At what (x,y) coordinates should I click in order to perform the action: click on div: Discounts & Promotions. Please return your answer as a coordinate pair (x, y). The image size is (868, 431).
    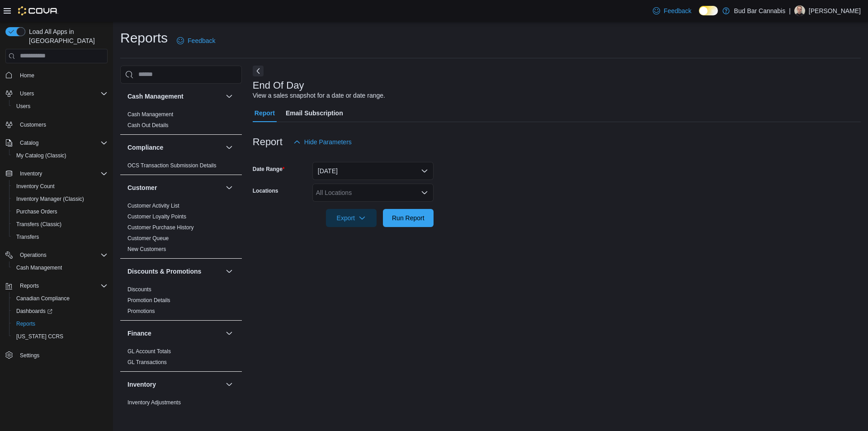
    Looking at the image, I should click on (181, 302).